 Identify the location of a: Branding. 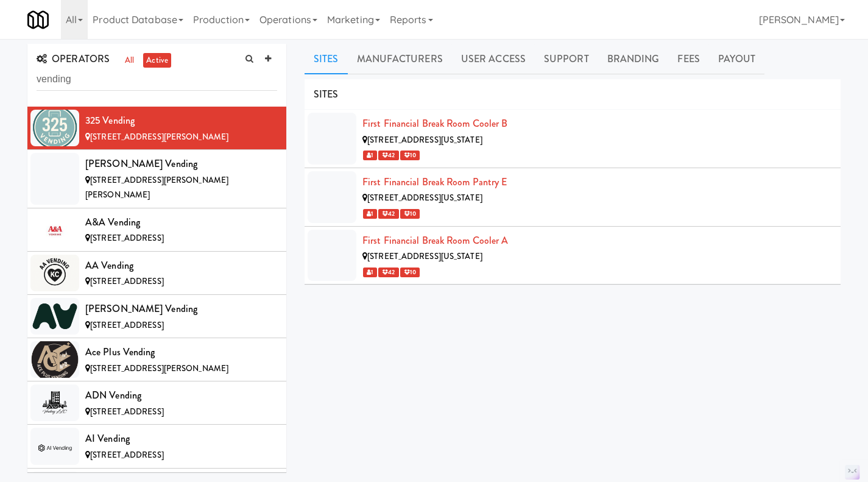
(633, 59).